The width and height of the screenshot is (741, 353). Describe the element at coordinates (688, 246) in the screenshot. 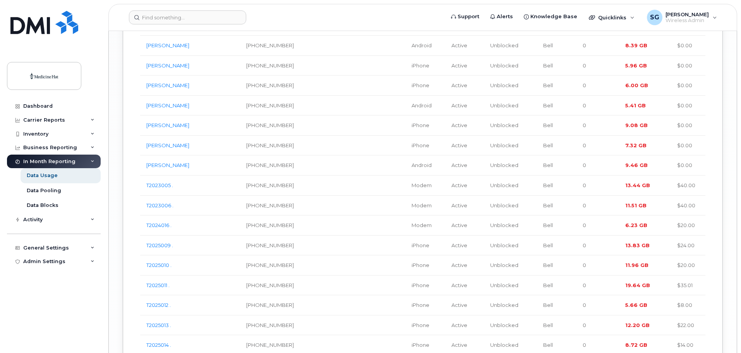

I see `td: $24.00` at that location.